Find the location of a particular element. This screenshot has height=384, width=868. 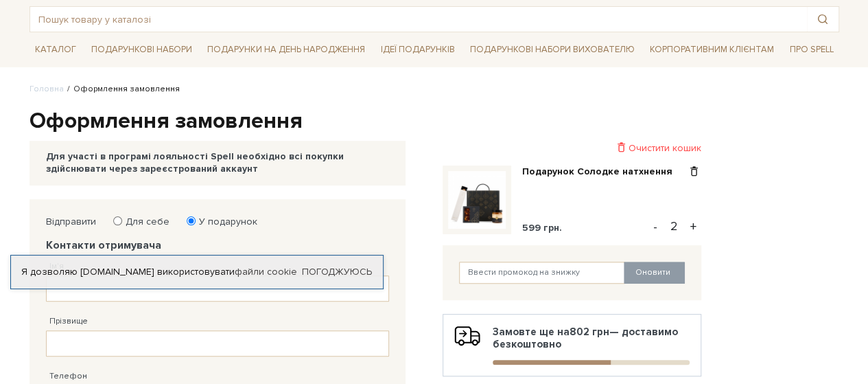

b: 802 грн is located at coordinates (589, 331).